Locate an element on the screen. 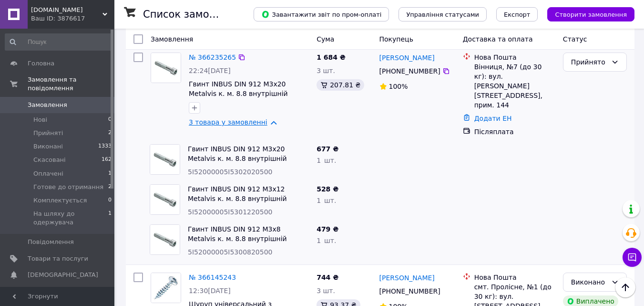  span: Оплачені is located at coordinates (48, 174).